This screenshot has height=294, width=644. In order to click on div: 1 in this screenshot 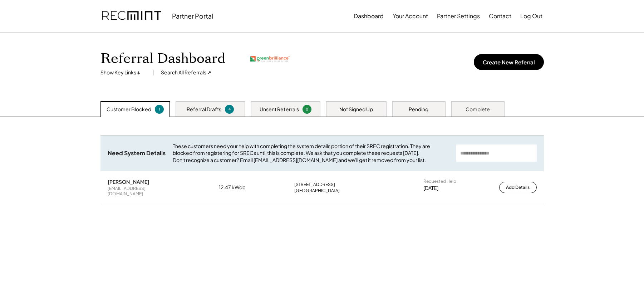, I will do `click(159, 109)`.